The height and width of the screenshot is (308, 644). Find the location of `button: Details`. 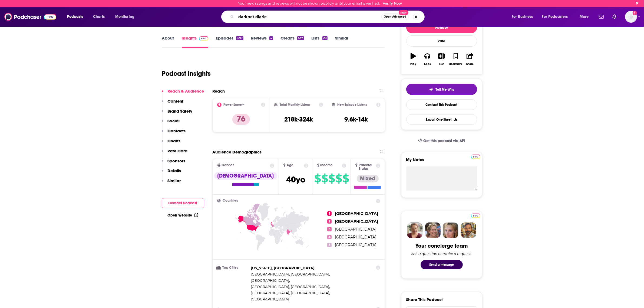

button: Details is located at coordinates (171, 173).